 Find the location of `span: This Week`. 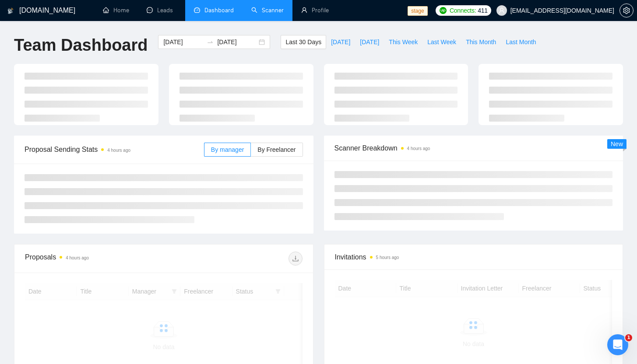

span: This Week is located at coordinates (404, 42).